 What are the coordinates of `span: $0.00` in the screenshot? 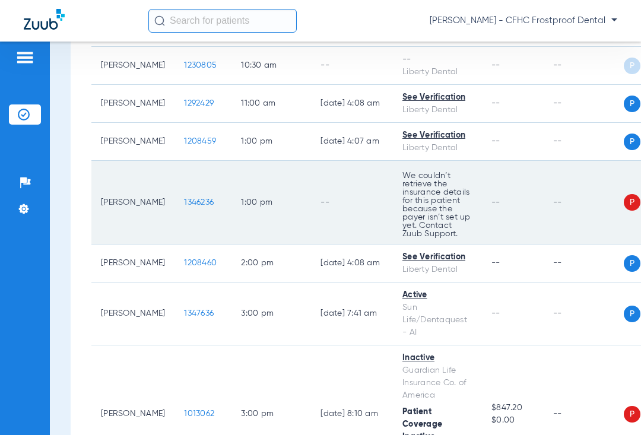 It's located at (512, 420).